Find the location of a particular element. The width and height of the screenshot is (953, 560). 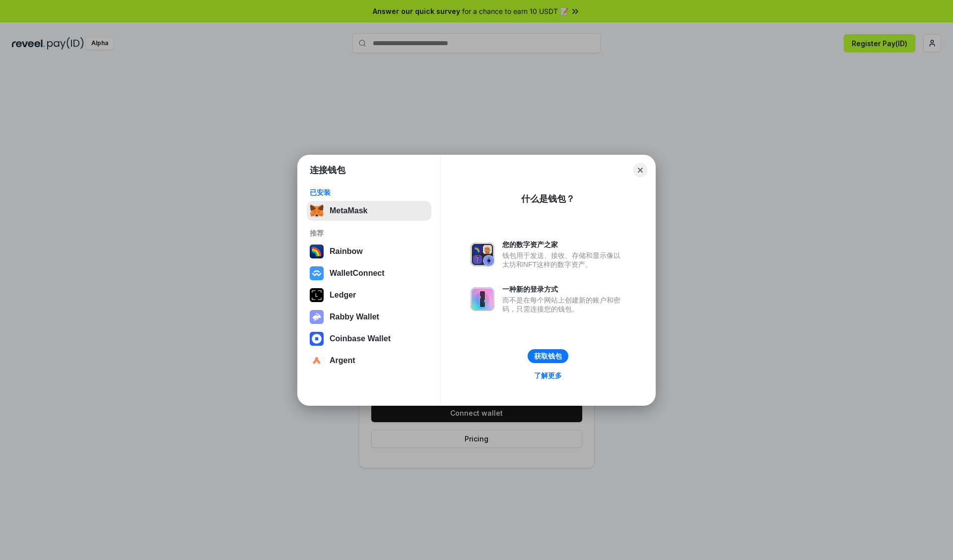

button: 获取钱包 is located at coordinates (548, 357).